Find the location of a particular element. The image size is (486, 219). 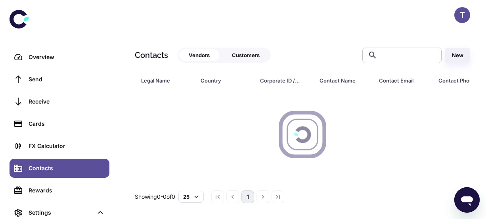

nav: pagination navigation is located at coordinates (248, 196).